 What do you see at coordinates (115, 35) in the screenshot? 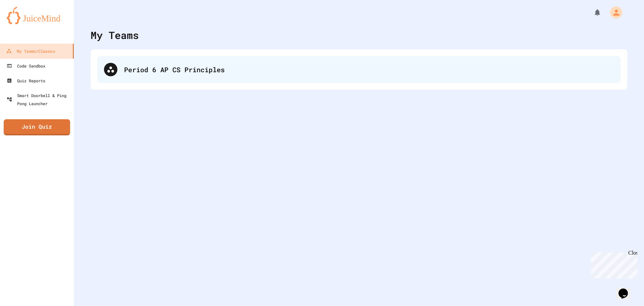
I see `div: My Teams` at bounding box center [115, 35].